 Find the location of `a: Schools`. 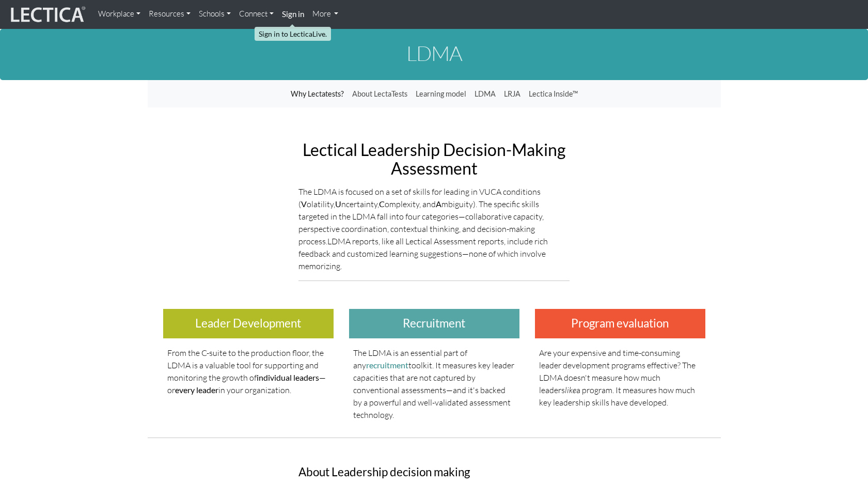

a: Schools is located at coordinates (215, 14).